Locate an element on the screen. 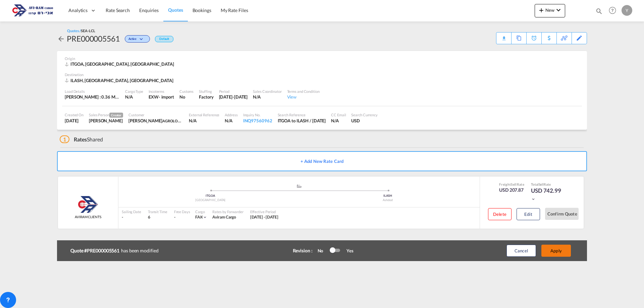  div: Ashdod is located at coordinates (388, 200).